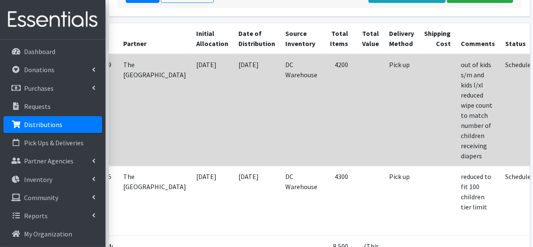 This screenshot has height=247, width=533. What do you see at coordinates (478, 110) in the screenshot?
I see `td: out of kids s/m and kids l/xl reduced wipe count to match number of children receiving diapers` at bounding box center [478, 110].